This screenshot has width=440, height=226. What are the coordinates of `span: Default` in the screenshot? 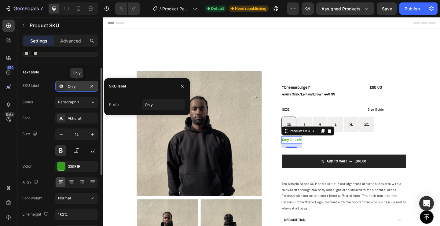 It's located at (218, 9).